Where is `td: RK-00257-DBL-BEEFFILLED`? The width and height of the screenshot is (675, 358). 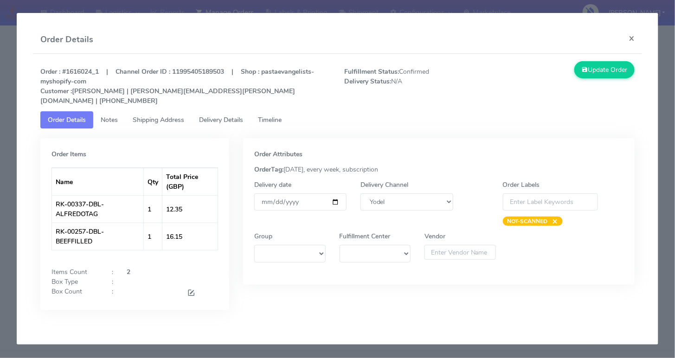 td: RK-00257-DBL-BEEFFILLED is located at coordinates (98, 236).